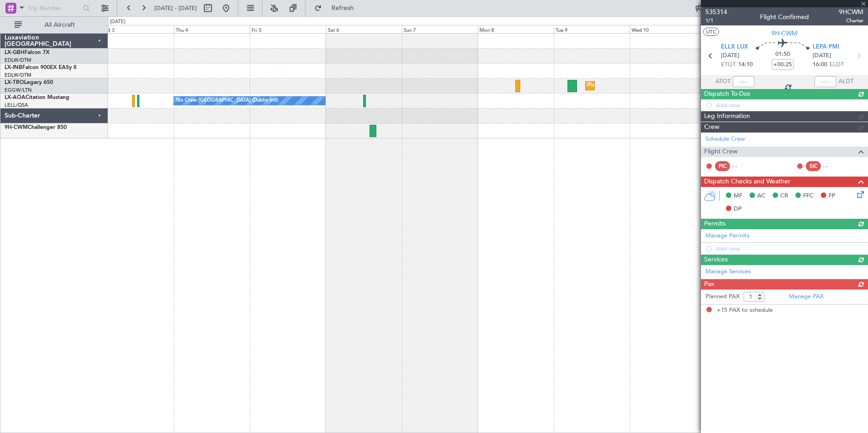 The image size is (868, 433). What do you see at coordinates (723, 82) in the screenshot?
I see `span: ATOT` at bounding box center [723, 82].